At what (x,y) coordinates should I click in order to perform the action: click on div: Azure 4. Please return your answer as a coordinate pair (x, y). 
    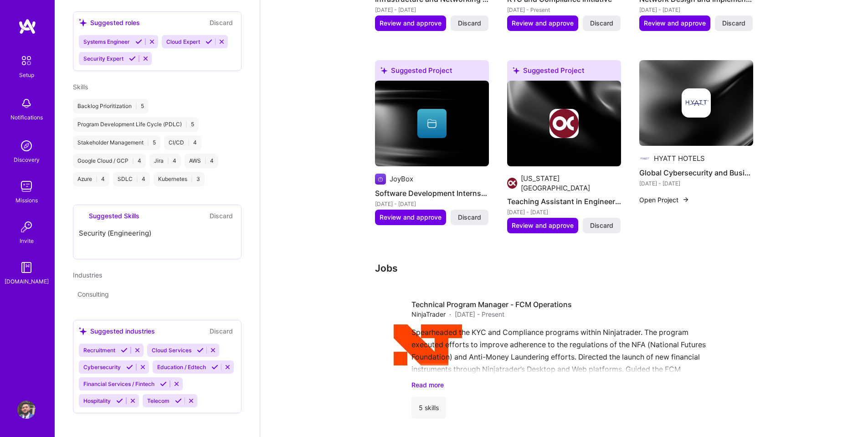
    Looking at the image, I should click on (91, 179).